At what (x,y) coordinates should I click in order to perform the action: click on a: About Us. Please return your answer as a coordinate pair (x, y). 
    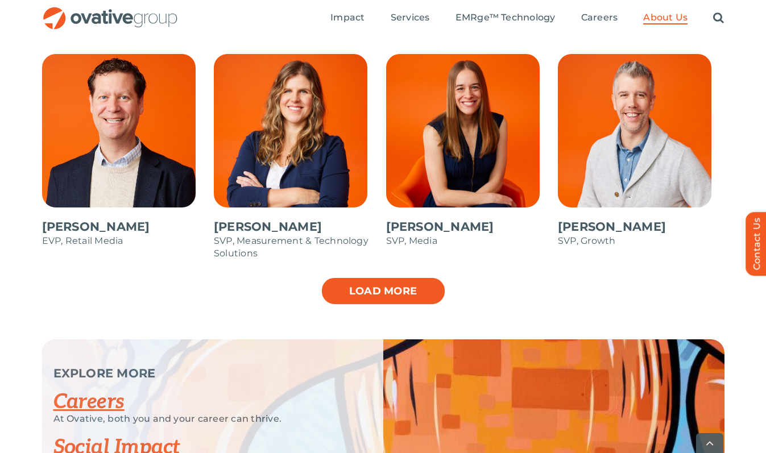
    Looking at the image, I should click on (665, 18).